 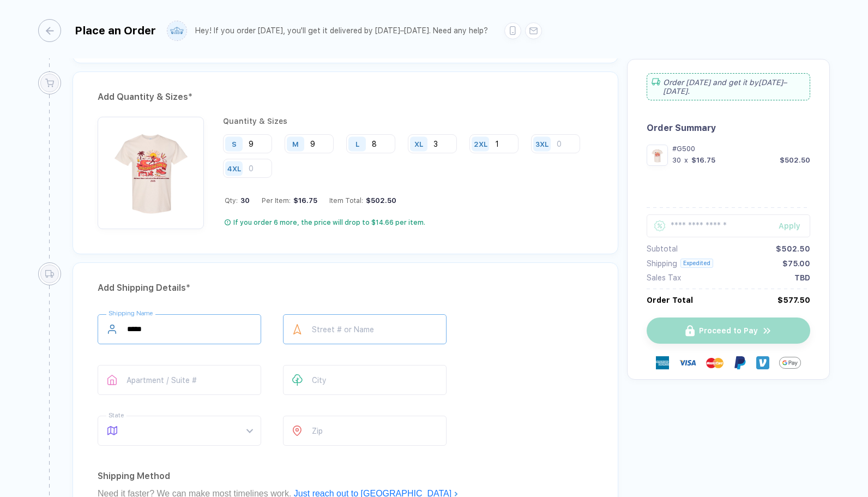 I want to click on div: Apply, so click(x=795, y=226).